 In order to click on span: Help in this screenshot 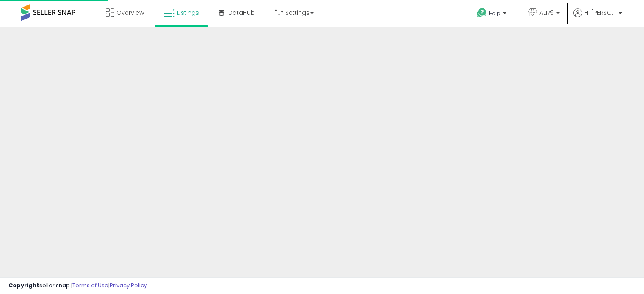, I will do `click(494, 13)`.